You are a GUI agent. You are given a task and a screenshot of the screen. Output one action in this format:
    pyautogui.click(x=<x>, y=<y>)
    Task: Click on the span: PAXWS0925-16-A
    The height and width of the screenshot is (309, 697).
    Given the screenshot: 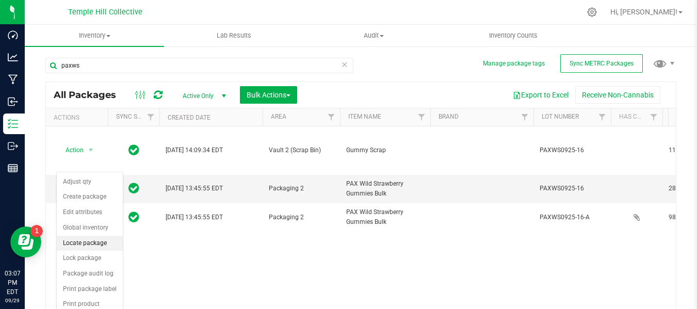 What is the action you would take?
    pyautogui.click(x=572, y=217)
    